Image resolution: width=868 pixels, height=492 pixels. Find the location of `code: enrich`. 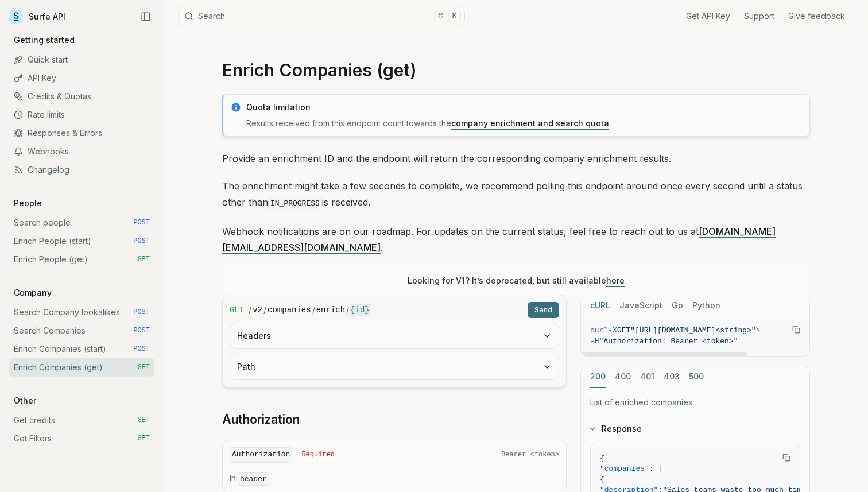

code: enrich is located at coordinates (331, 310).